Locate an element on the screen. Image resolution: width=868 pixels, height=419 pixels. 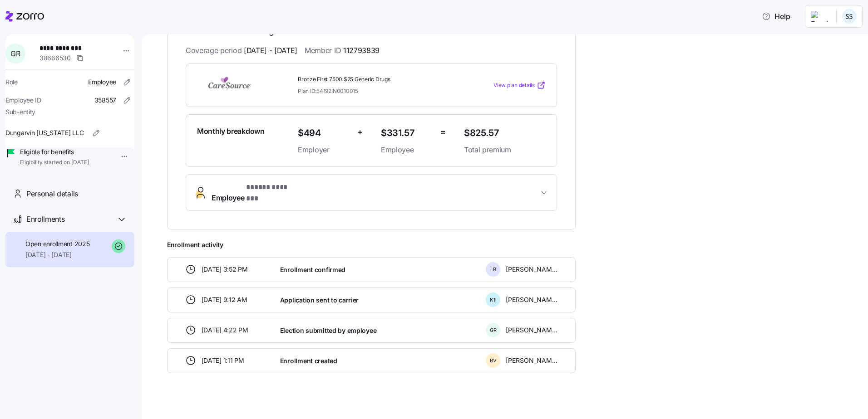
span: Enrollment confirmed is located at coordinates (313, 270).